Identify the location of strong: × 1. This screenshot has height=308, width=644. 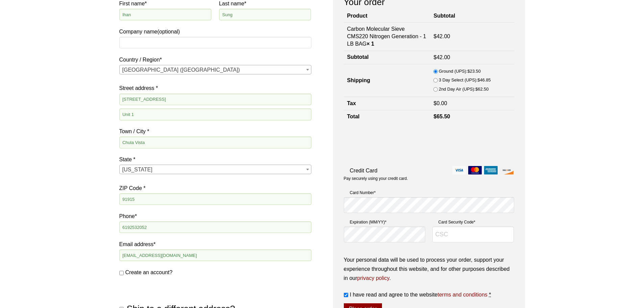
(370, 43).